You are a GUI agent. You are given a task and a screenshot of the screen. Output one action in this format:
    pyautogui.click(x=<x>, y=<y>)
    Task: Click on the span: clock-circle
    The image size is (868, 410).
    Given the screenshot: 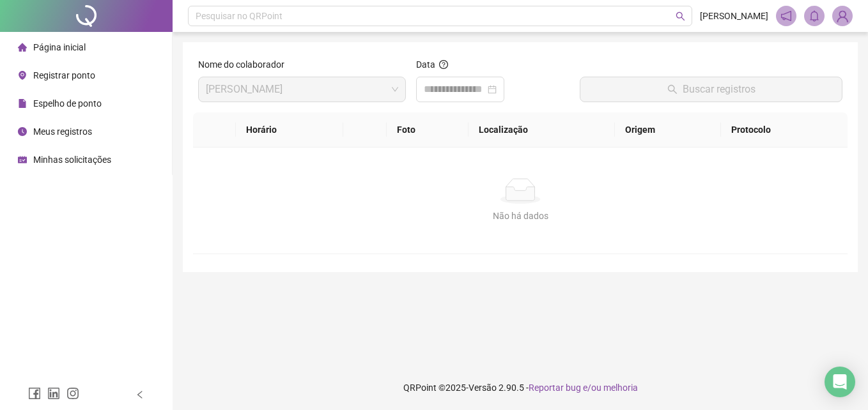 What is the action you would take?
    pyautogui.click(x=23, y=131)
    